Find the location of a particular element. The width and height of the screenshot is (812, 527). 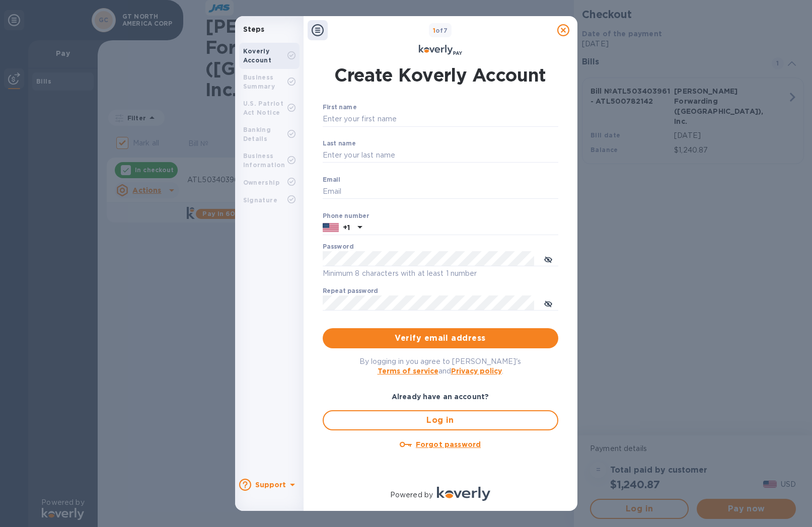

b: Banking Details is located at coordinates (257, 134).